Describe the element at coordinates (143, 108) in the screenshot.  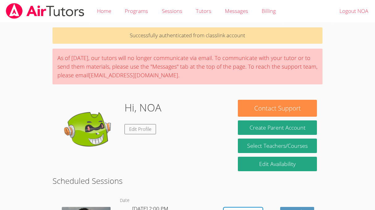
I see `h1: Hi, NOA` at that location.